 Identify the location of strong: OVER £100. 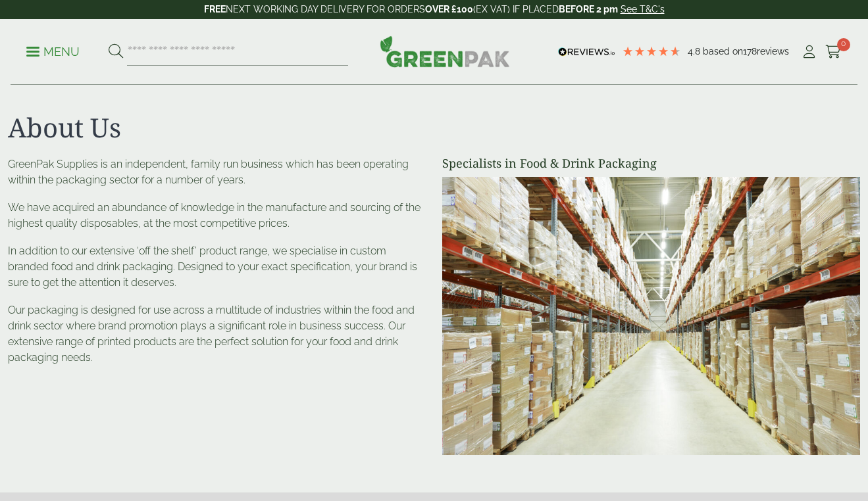
(448, 9).